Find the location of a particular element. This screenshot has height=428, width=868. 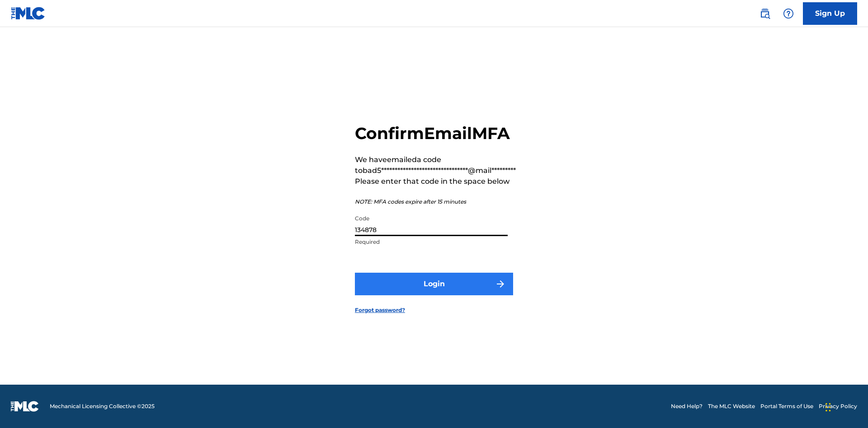

a: Need Help? is located at coordinates (687, 407).